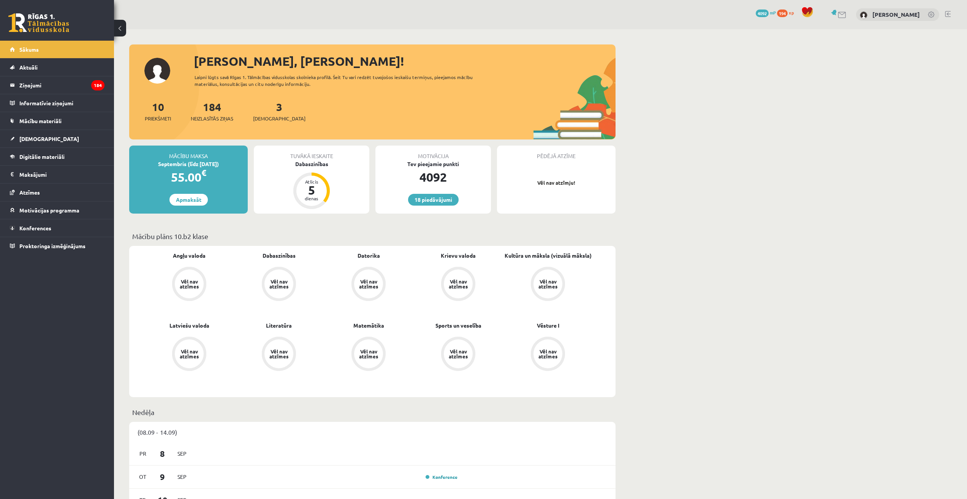 The image size is (967, 499). Describe the element at coordinates (49, 210) in the screenshot. I see `span: Motivācijas programma` at that location.